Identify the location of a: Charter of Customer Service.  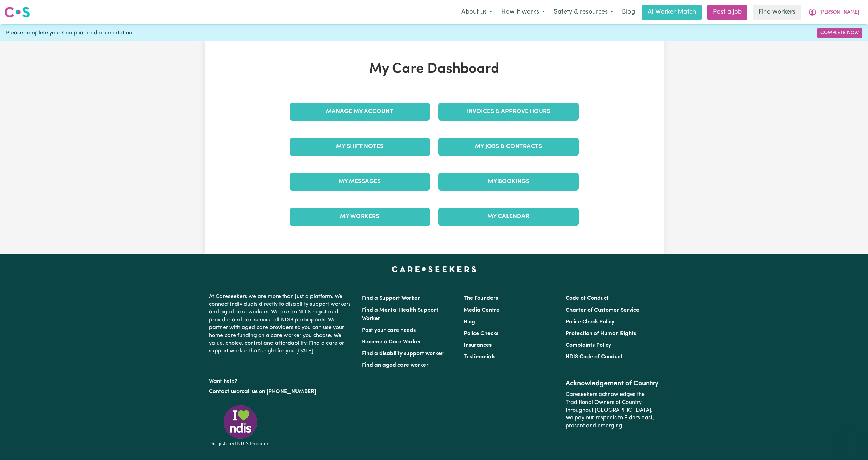
(602, 310).